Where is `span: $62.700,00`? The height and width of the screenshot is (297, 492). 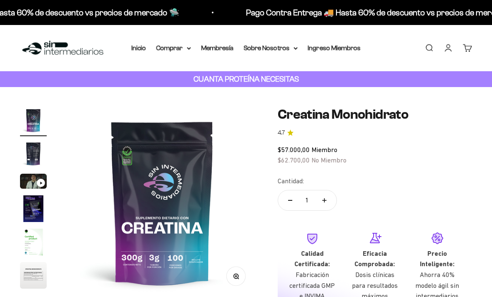
span: $62.700,00 is located at coordinates (293, 160).